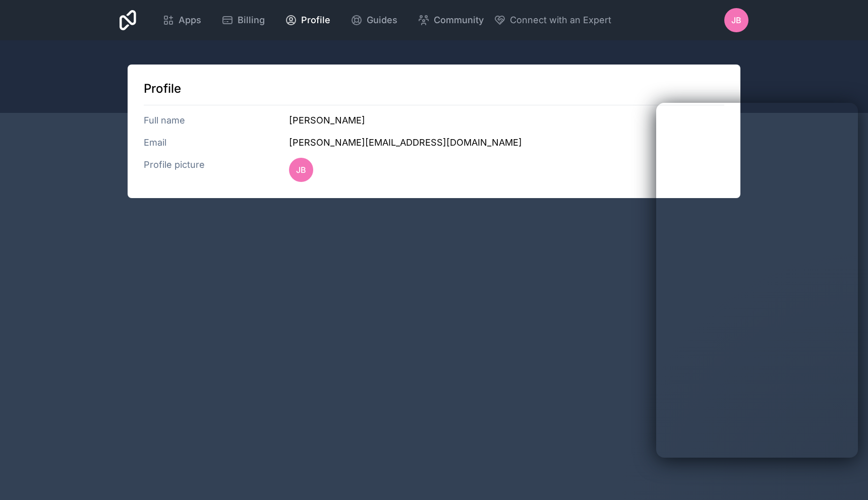 The width and height of the screenshot is (868, 500). What do you see at coordinates (251, 20) in the screenshot?
I see `span: Billing` at bounding box center [251, 20].